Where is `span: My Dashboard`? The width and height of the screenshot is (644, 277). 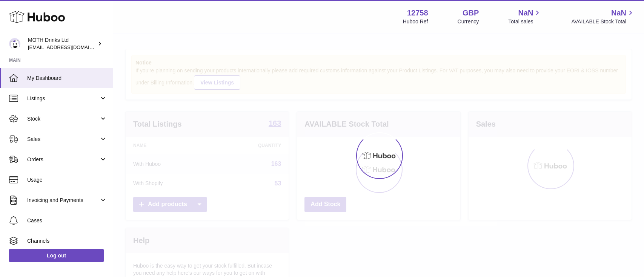 span: My Dashboard is located at coordinates (67, 78).